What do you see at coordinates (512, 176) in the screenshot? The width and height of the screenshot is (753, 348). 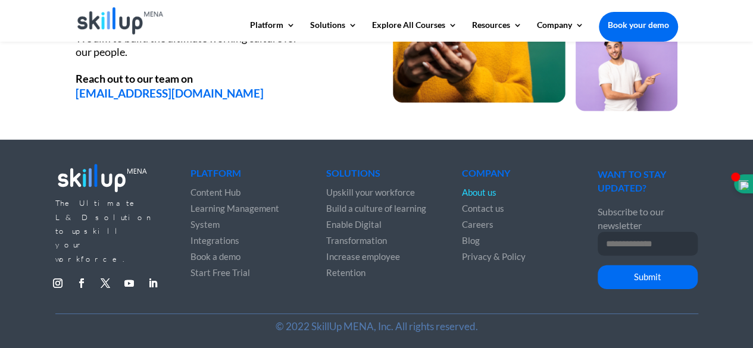 I see `h4: Company` at bounding box center [512, 176].